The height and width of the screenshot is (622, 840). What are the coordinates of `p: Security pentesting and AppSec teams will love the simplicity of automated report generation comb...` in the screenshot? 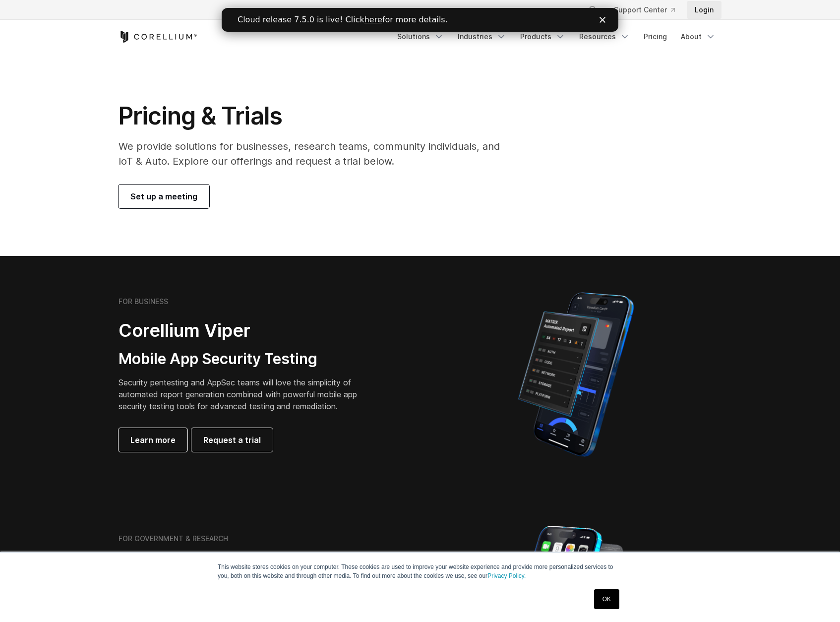 It's located at (246, 395).